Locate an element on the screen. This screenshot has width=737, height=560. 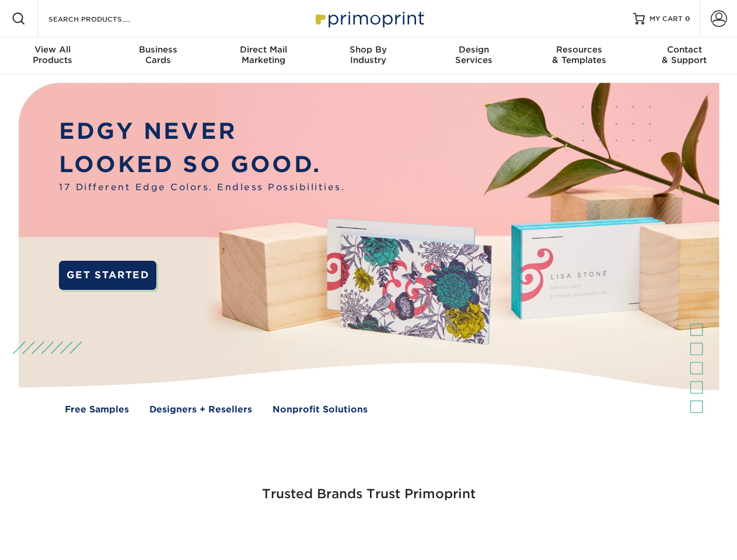
span: 0 is located at coordinates (687, 19).